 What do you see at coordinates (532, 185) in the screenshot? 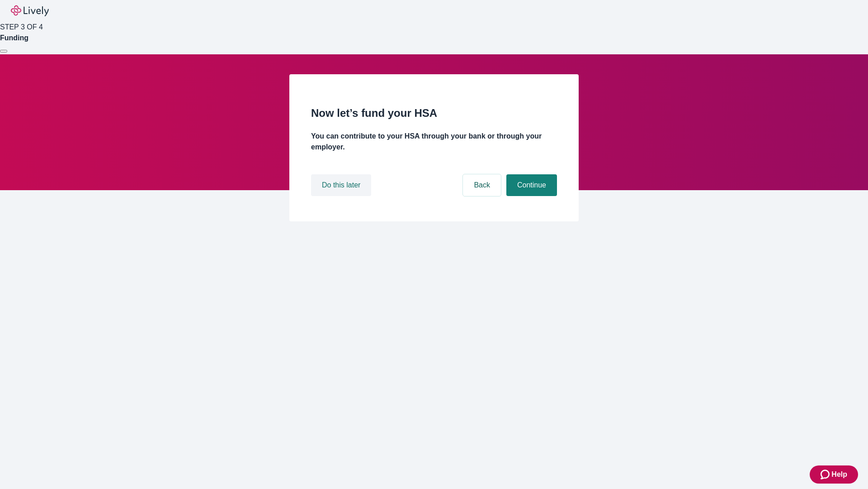
I see `button: Continue` at bounding box center [532, 185].